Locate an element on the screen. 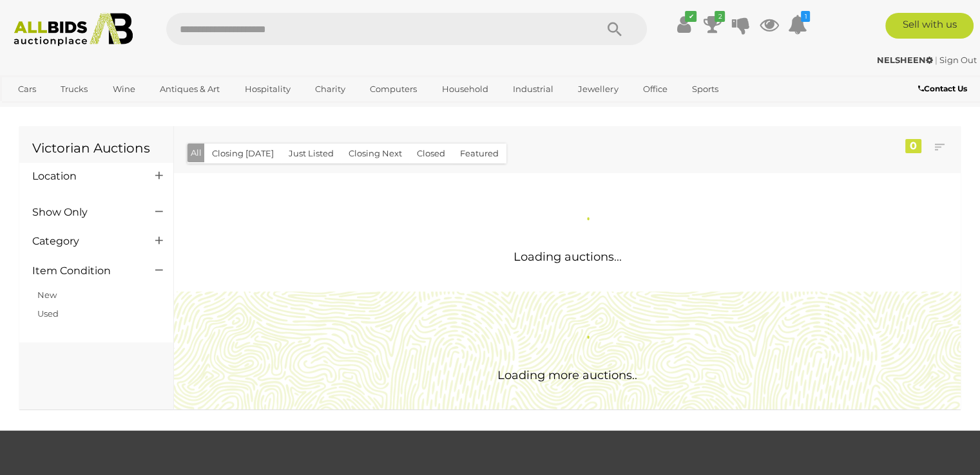  h4: Category is located at coordinates (83, 242).